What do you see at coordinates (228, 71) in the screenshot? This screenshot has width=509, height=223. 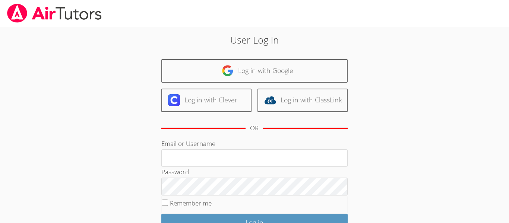 I see `img: google-logo-50288ca7cdecda66e5e0955fdab243c47b7ad437acaf1139b6f446037453330a.svg` at bounding box center [228, 71].